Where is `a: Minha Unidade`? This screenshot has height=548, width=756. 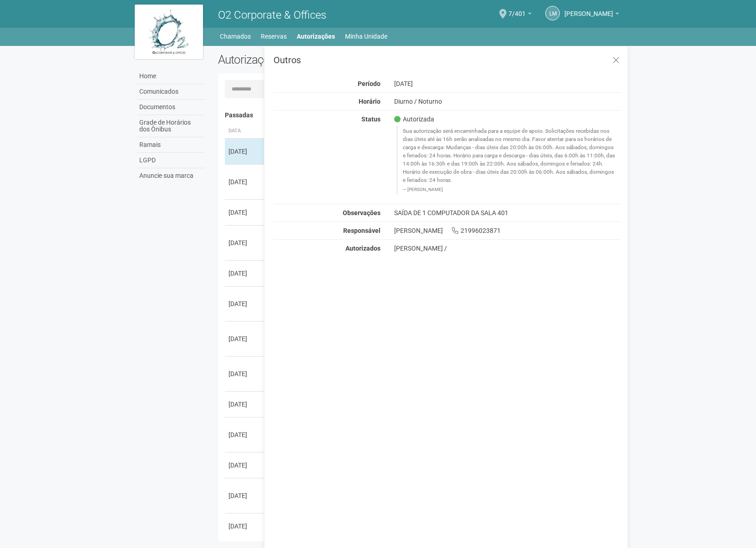
a: Minha Unidade is located at coordinates (366, 37).